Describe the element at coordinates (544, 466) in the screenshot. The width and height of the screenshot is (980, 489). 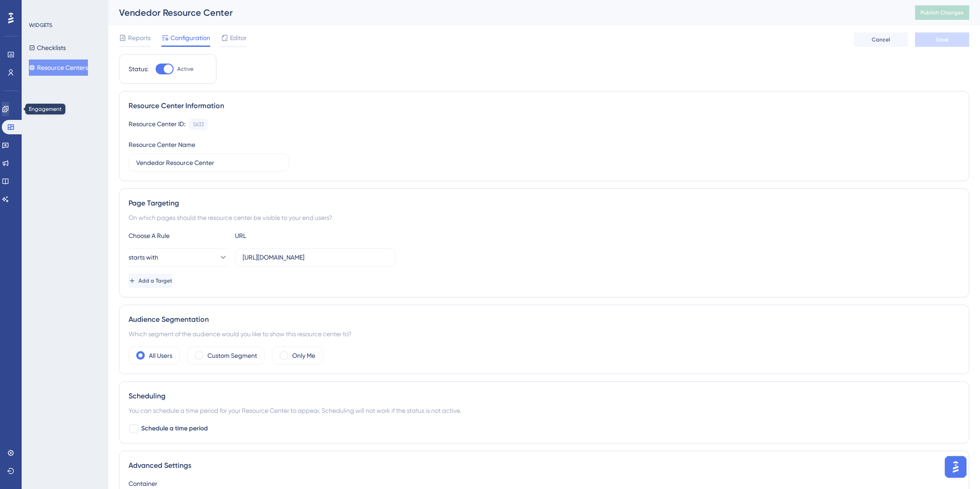
I see `div: Advanced Settings` at that location.